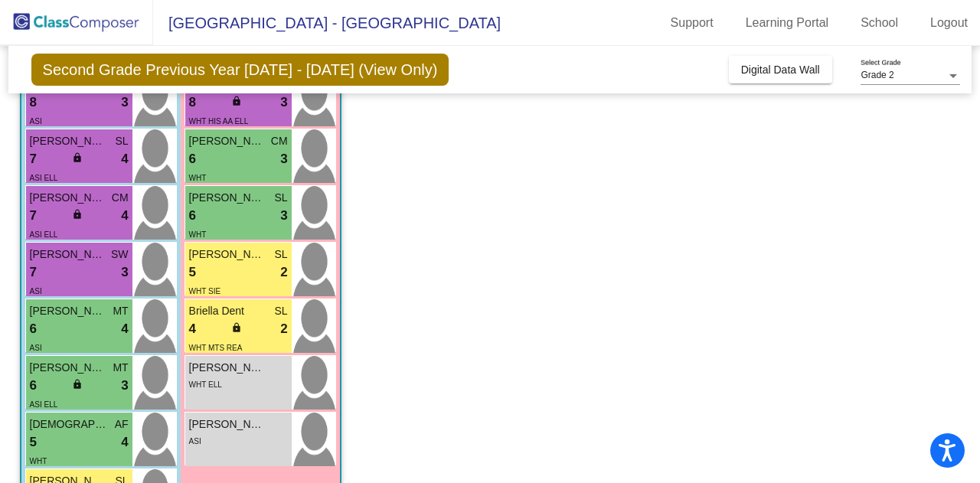 The width and height of the screenshot is (980, 483). What do you see at coordinates (216, 347) in the screenshot?
I see `span: WHT MTS REA` at bounding box center [216, 347].